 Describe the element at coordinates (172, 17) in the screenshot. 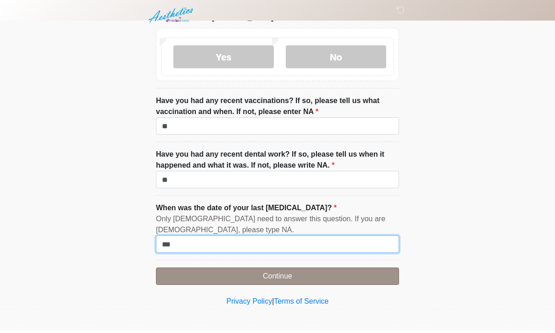

I see `img: Aesthetics by Emediate Cure Logo` at that location.